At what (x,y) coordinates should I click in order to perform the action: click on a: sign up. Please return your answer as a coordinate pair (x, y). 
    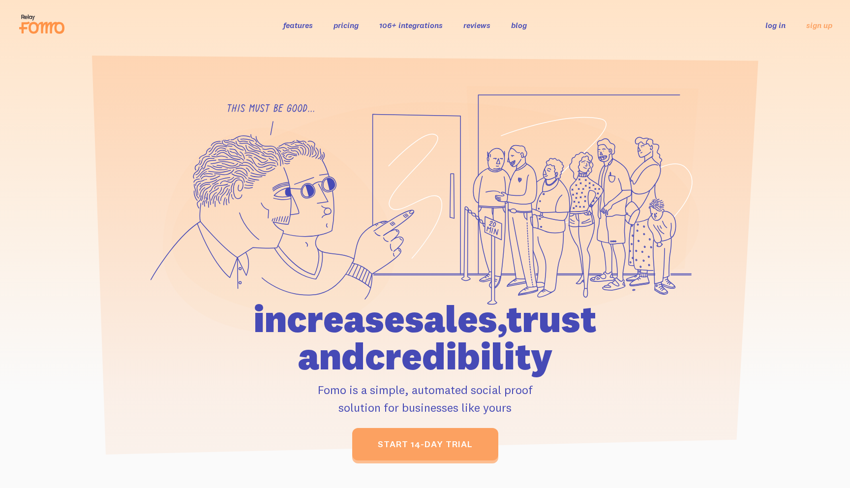
    Looking at the image, I should click on (819, 25).